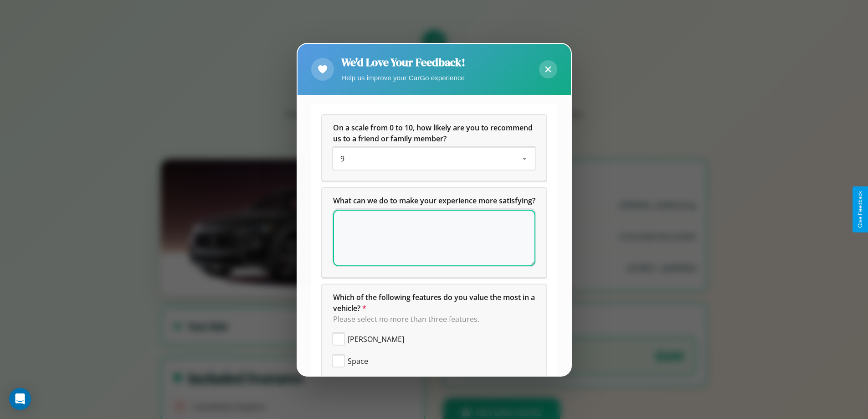 This screenshot has width=868, height=419. What do you see at coordinates (435, 302) in the screenshot?
I see `span: Which of the following features do you value the most in a vehicle?` at bounding box center [435, 302].